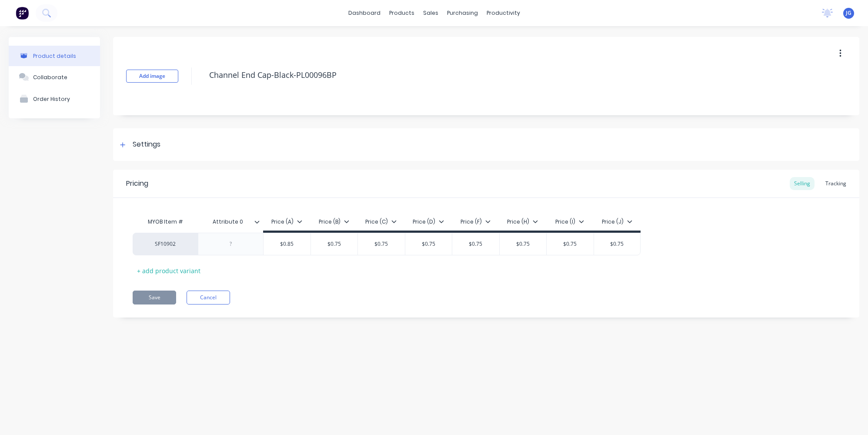 This screenshot has height=435, width=868. I want to click on button: Add image, so click(152, 76).